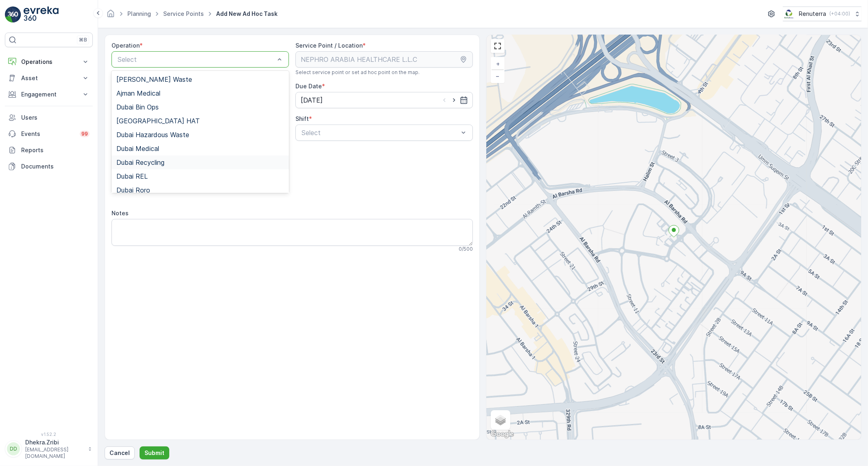  What do you see at coordinates (152, 134) in the screenshot?
I see `span: Dubai Hazardous Waste` at bounding box center [152, 134].